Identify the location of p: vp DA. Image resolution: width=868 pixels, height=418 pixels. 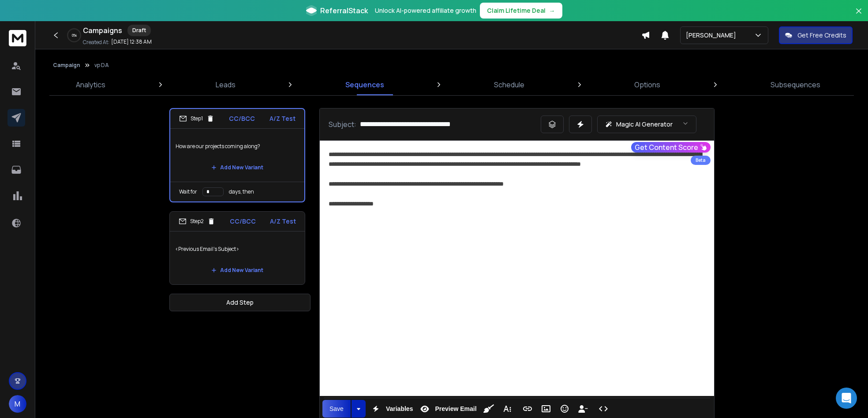
(101, 65).